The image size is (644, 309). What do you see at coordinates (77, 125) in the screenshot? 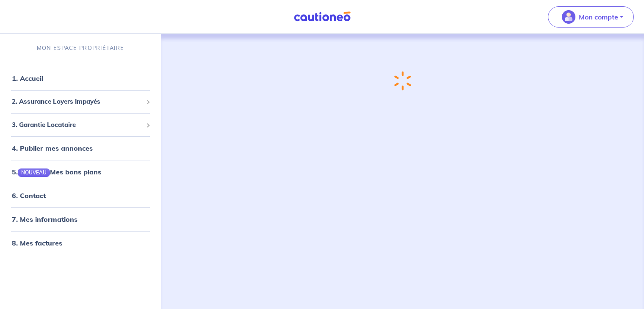
I see `span: 3. Garantie Locataire` at bounding box center [77, 125].